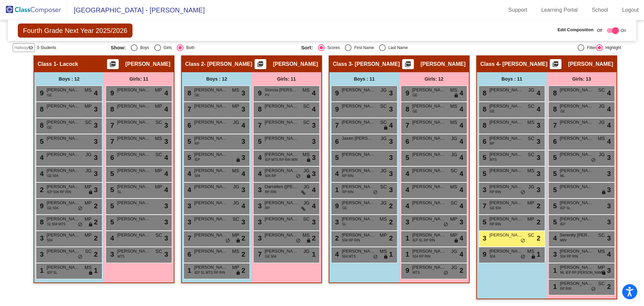 The width and height of the screenshot is (644, 306). I want to click on a: Support, so click(518, 10).